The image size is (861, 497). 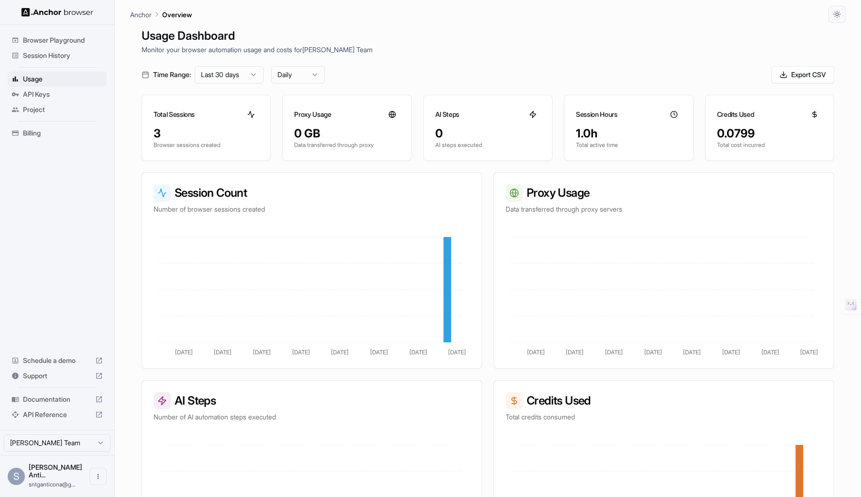 What do you see at coordinates (57, 399) in the screenshot?
I see `div: Documentation` at bounding box center [57, 399].